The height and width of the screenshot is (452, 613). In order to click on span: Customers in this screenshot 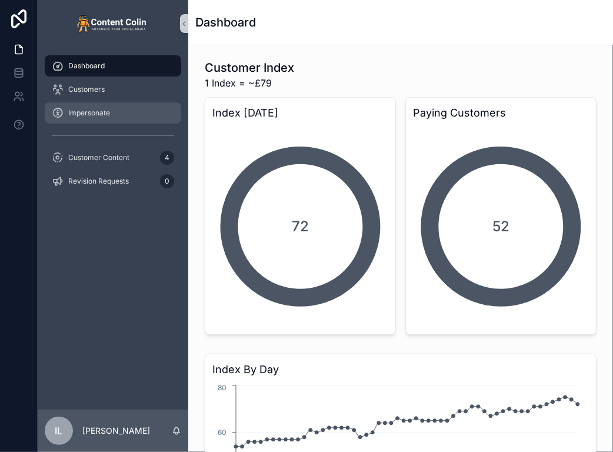, I will do `click(86, 89)`.